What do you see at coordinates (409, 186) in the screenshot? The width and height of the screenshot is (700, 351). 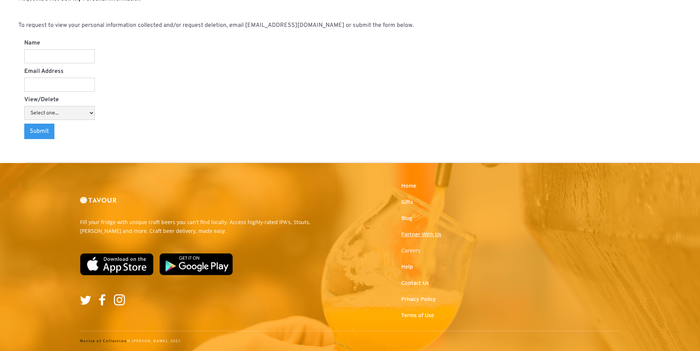 I see `a: Home` at bounding box center [409, 186].